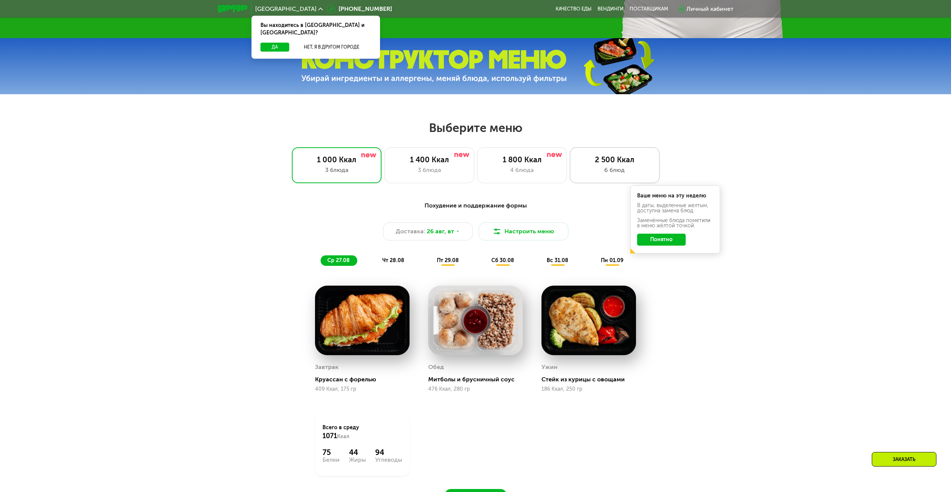  Describe the element at coordinates (448, 260) in the screenshot. I see `span: пт 29.08` at that location.